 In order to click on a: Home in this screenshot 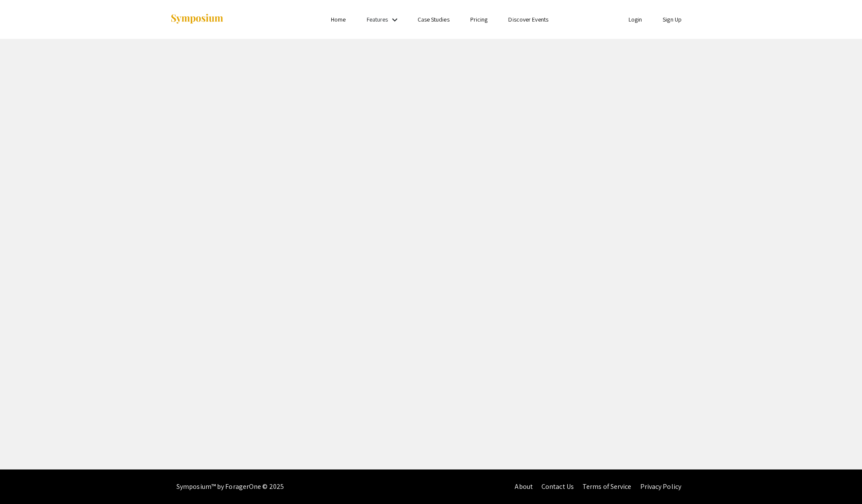, I will do `click(338, 20)`.